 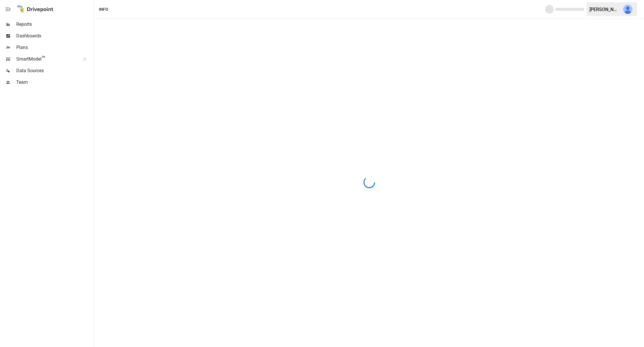 What do you see at coordinates (43, 58) in the screenshot?
I see `span: ™` at bounding box center [43, 58].